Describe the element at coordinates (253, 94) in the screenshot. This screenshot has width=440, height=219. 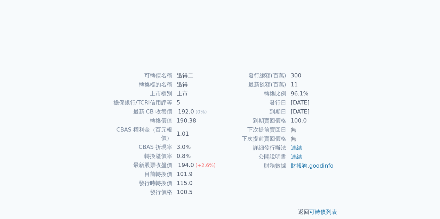
I see `td: 轉換比例` at that location.